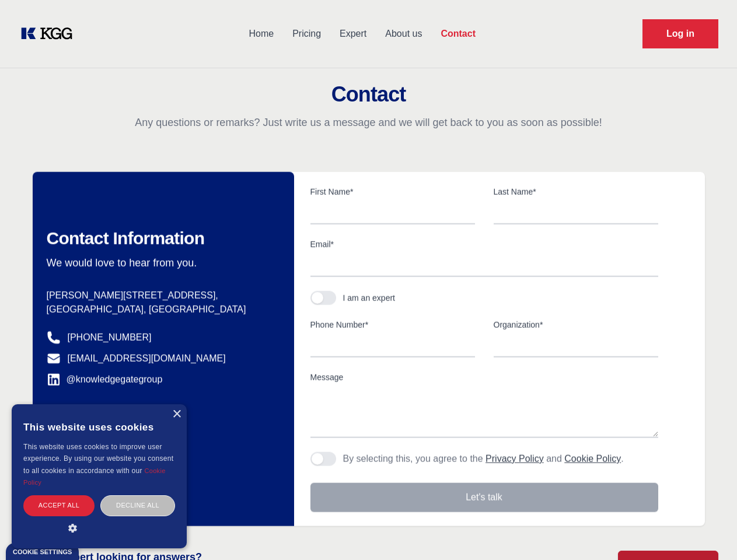 This screenshot has width=737, height=560. What do you see at coordinates (403, 34) in the screenshot?
I see `a: About us` at bounding box center [403, 34].